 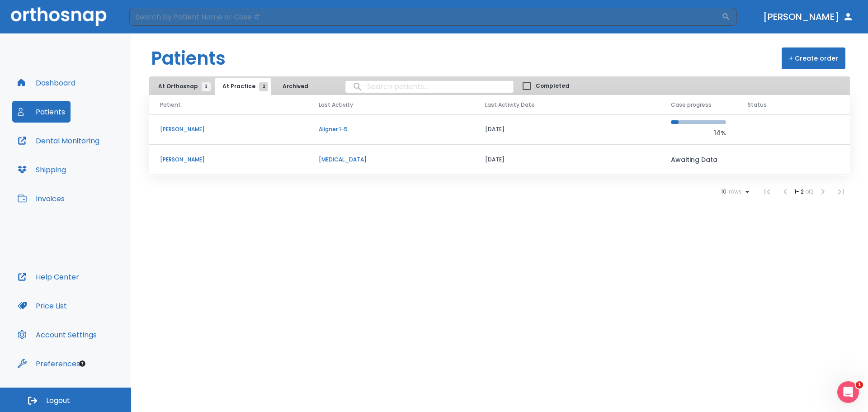 What do you see at coordinates (188, 58) in the screenshot?
I see `h1: Patients` at bounding box center [188, 58].